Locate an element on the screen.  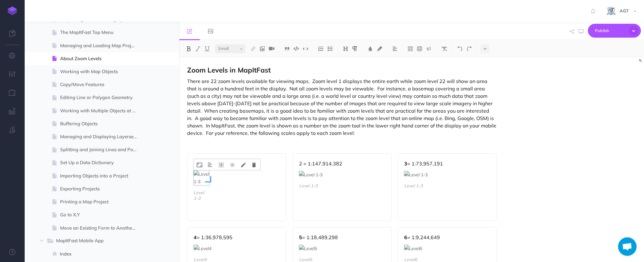
img: Blockquote button is located at coordinates (287, 49).